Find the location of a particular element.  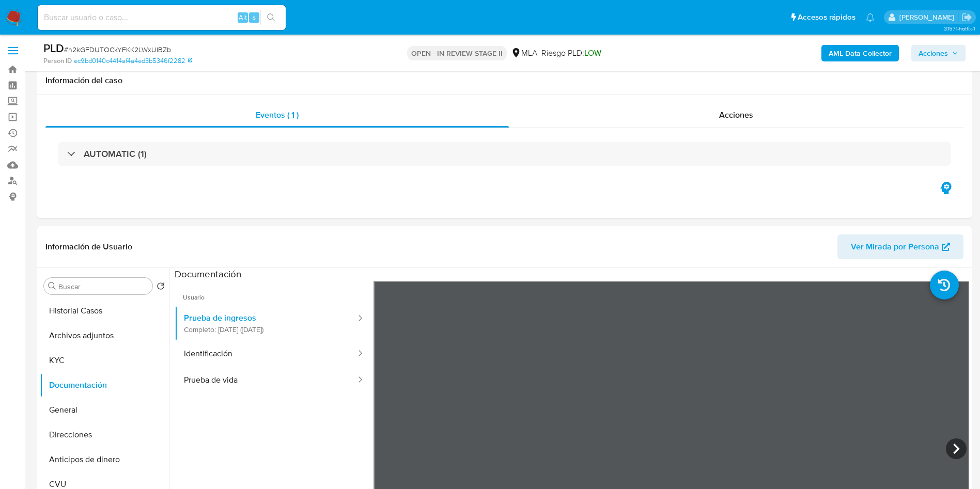

h1: Información de Usuario is located at coordinates (89, 247).